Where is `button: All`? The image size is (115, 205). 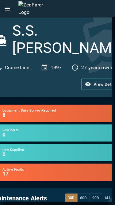
button: All is located at coordinates (108, 198).